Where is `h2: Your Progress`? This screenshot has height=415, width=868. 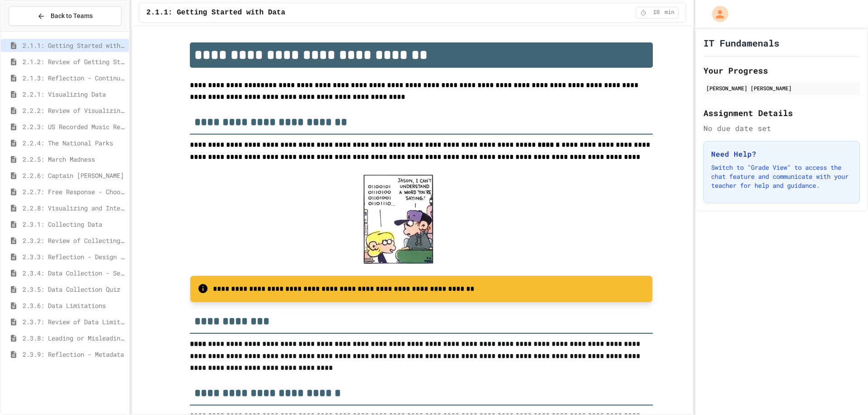 h2: Your Progress is located at coordinates (781, 70).